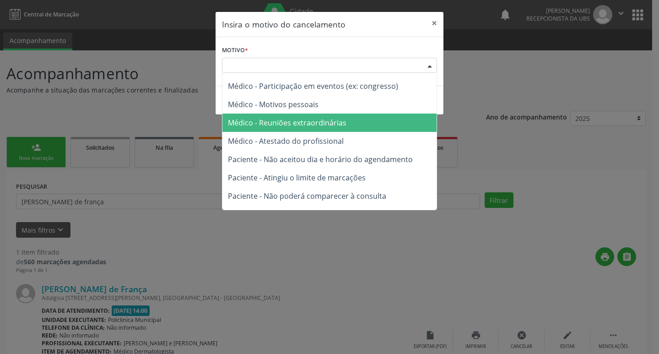 Image resolution: width=659 pixels, height=354 pixels. Describe the element at coordinates (235, 50) in the screenshot. I see `label: Motivo` at that location.